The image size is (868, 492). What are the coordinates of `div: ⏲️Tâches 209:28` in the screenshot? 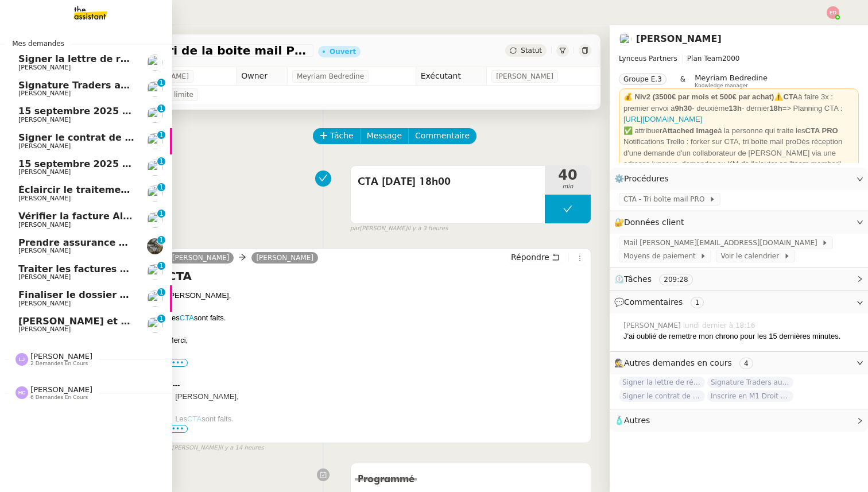 It's located at (739, 279).